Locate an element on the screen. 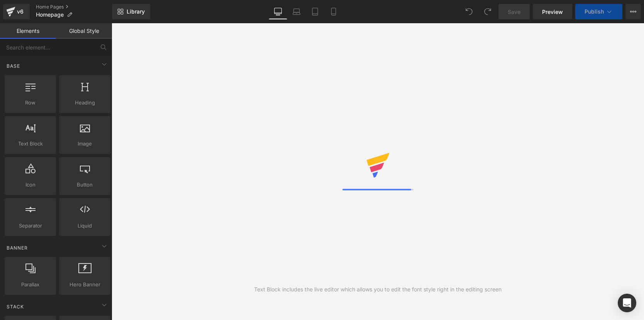  button: Publish is located at coordinates (599, 12).